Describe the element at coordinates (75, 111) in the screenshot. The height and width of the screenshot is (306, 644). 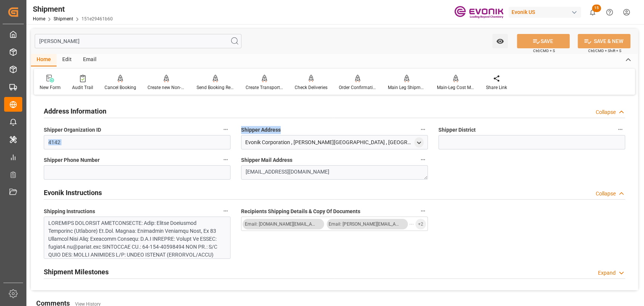
I see `h2: Address Information` at that location.